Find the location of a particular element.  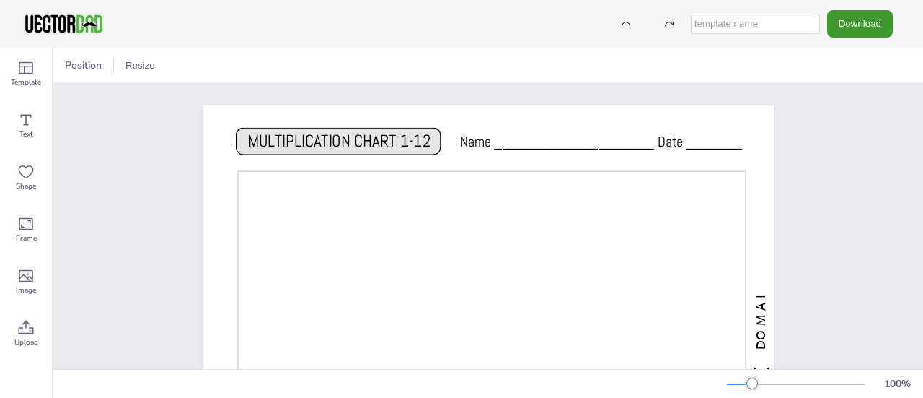

span: Template is located at coordinates (26, 82).